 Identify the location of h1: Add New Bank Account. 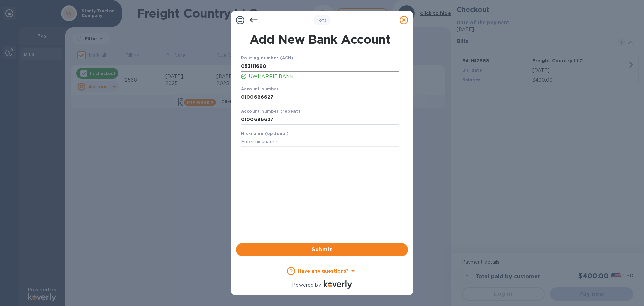
(320, 39).